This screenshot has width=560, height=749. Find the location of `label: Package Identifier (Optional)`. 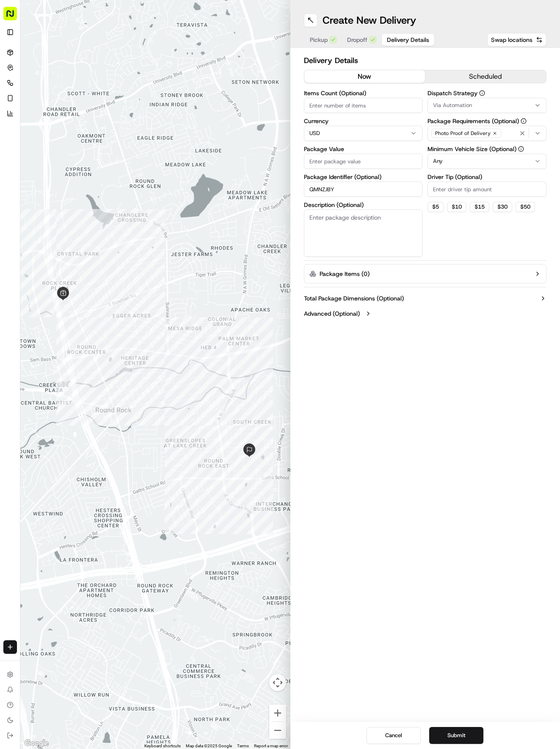

label: Package Identifier (Optional) is located at coordinates (363, 177).